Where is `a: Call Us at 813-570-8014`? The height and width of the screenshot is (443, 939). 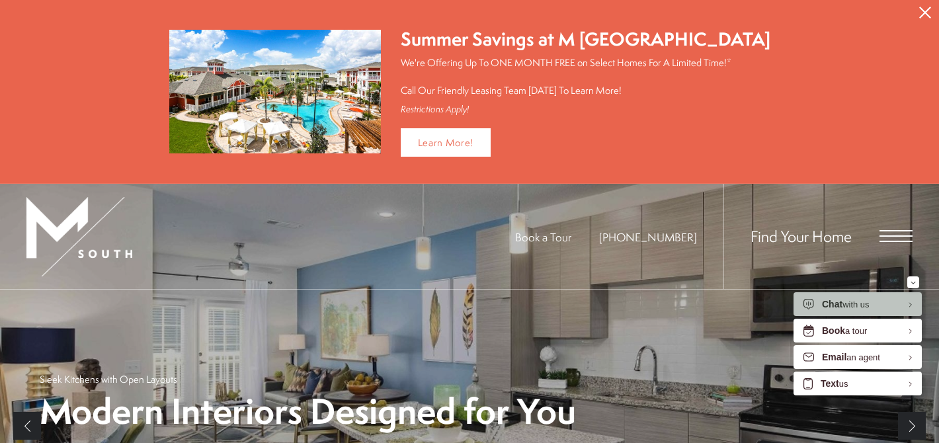
a: Call Us at 813-570-8014 is located at coordinates (648, 237).